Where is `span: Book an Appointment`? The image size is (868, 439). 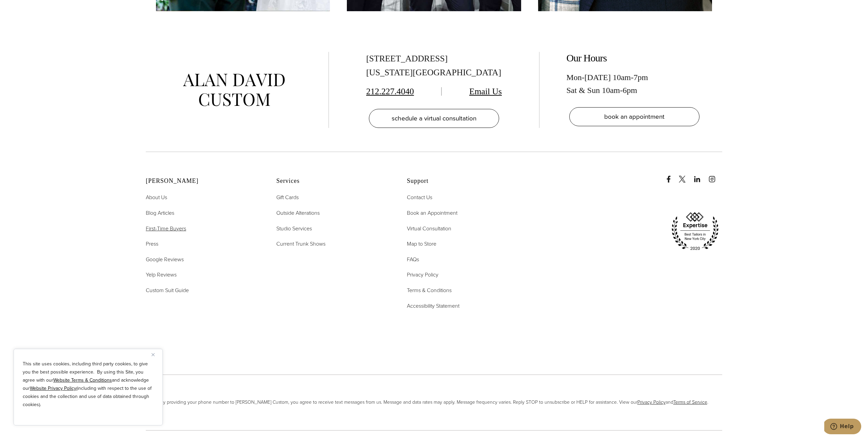
span: Book an Appointment is located at coordinates (432, 212).